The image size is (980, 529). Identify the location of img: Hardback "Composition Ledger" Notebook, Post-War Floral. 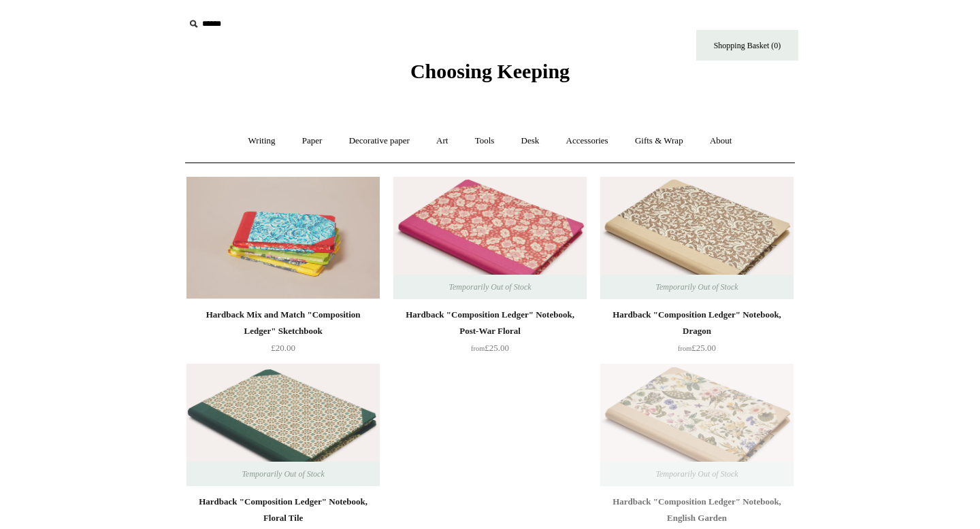
(490, 238).